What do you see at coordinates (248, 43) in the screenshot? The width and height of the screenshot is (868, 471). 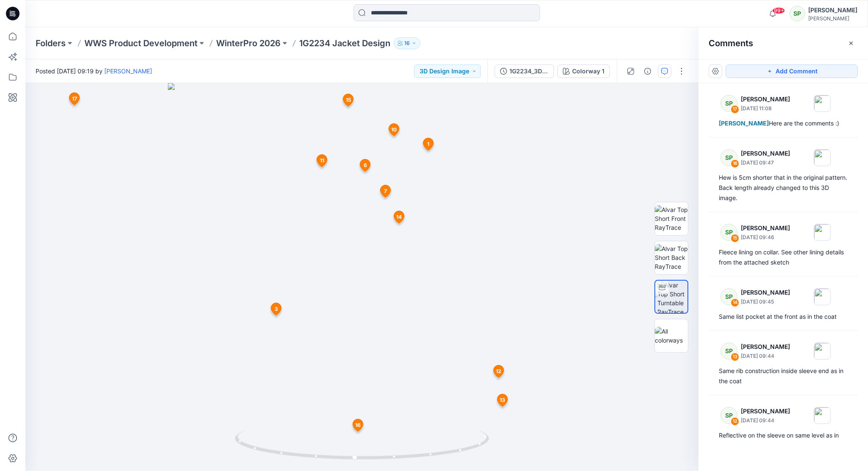 I see `a: WinterPro 2026` at bounding box center [248, 43].